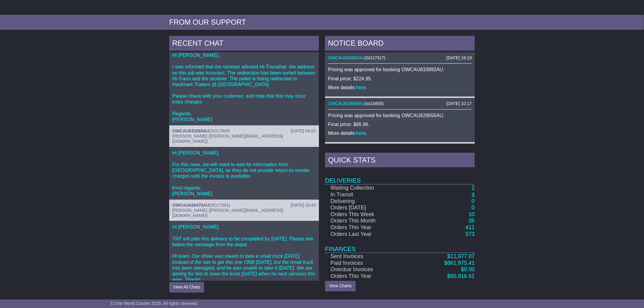  Describe the element at coordinates (186, 287) in the screenshot. I see `button: View All Chats` at that location.